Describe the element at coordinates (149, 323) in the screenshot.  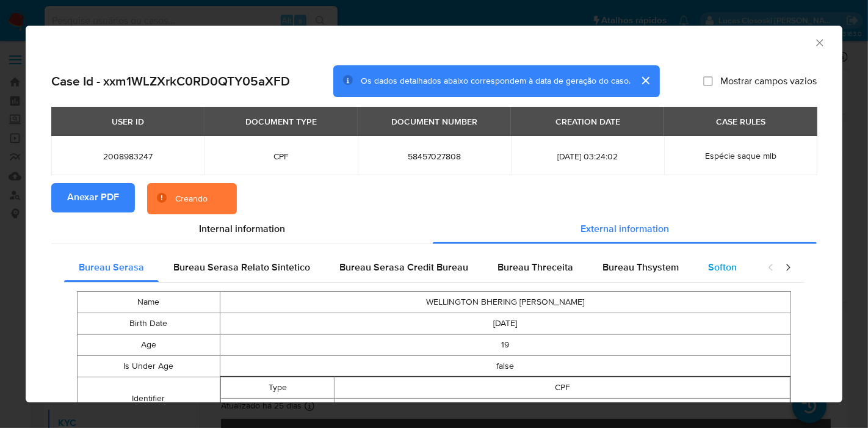
I see `td: Birth Date` at that location.